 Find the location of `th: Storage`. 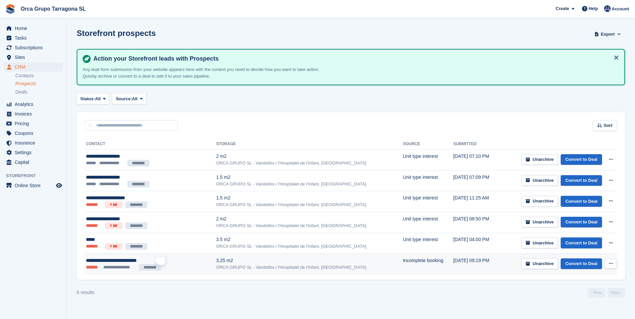

th: Storage is located at coordinates (309, 144).